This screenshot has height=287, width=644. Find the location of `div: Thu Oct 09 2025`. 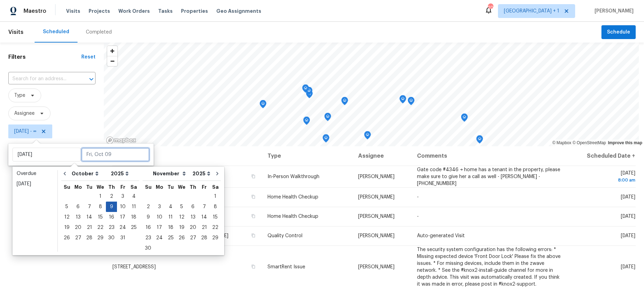

div: Thu Oct 09 2025 is located at coordinates (111, 207).